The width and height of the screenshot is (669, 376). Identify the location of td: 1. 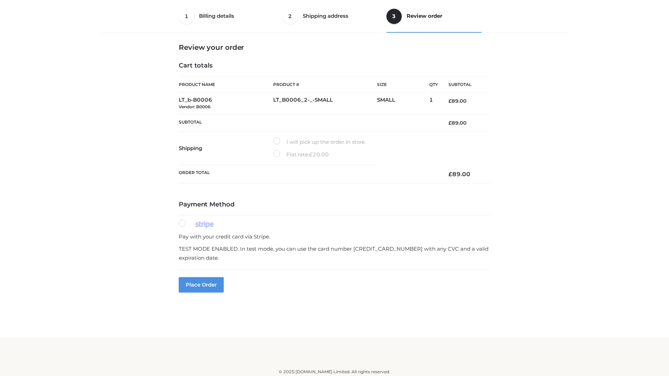
(433, 103).